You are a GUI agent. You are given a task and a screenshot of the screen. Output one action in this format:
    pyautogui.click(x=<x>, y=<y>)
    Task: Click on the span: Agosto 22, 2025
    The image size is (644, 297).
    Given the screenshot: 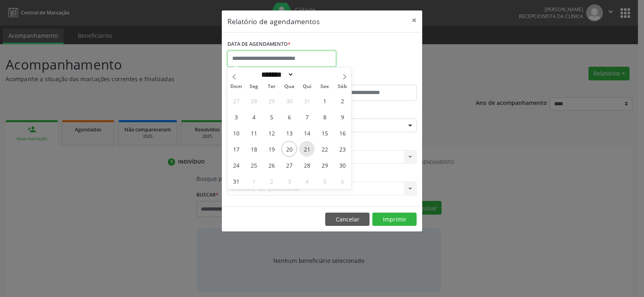 What is the action you would take?
    pyautogui.click(x=325, y=149)
    